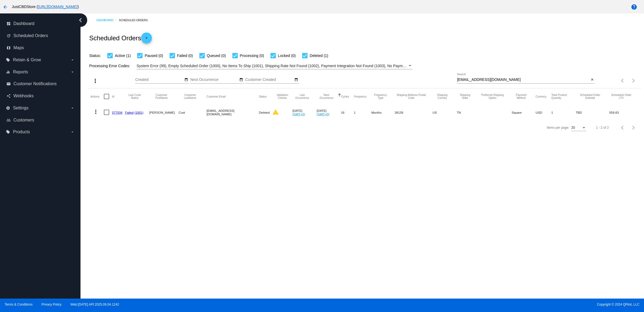  What do you see at coordinates (40, 84) in the screenshot?
I see `a: email Customer Notifications` at bounding box center [40, 84].